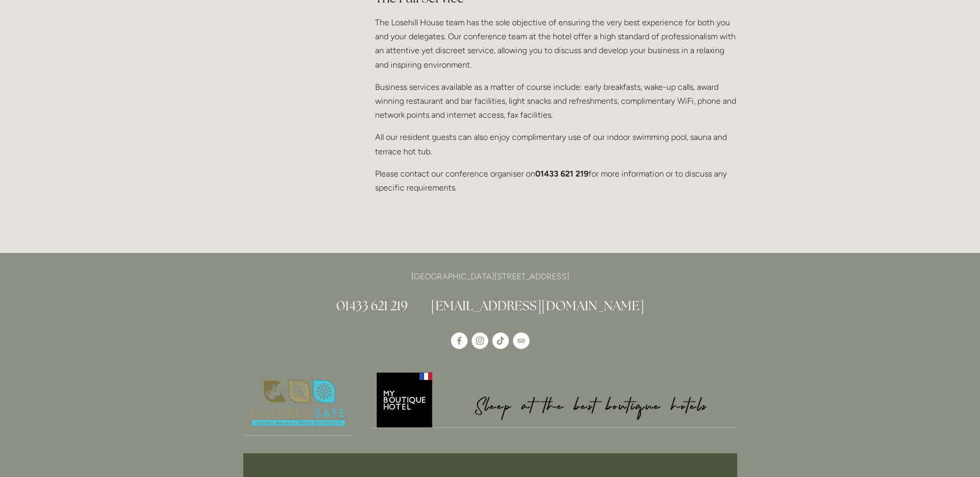 The height and width of the screenshot is (477, 980). I want to click on a: TripAdvisor, so click(521, 341).